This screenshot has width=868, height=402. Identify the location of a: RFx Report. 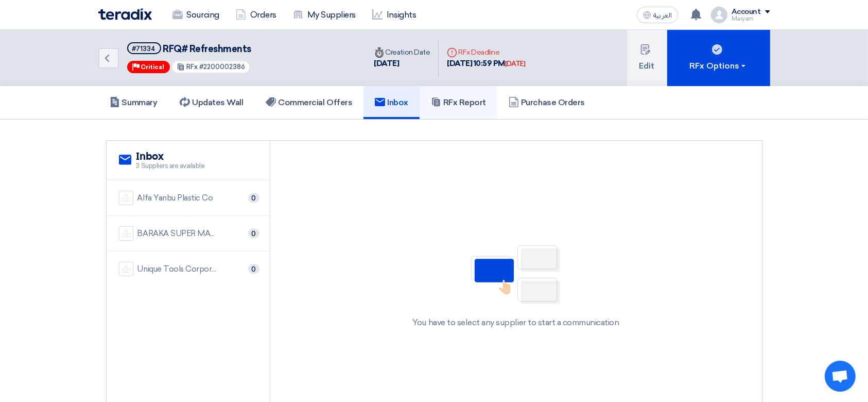
(458, 103).